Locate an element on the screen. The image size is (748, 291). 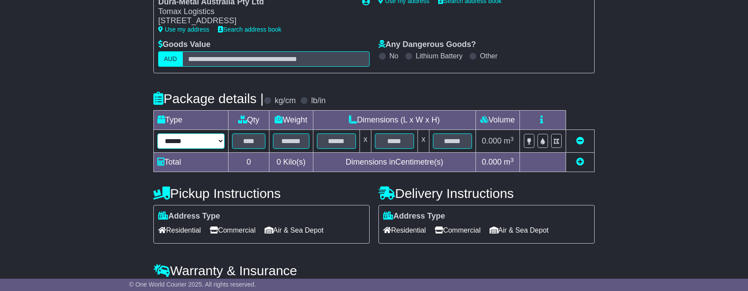
label: No is located at coordinates (394, 56).